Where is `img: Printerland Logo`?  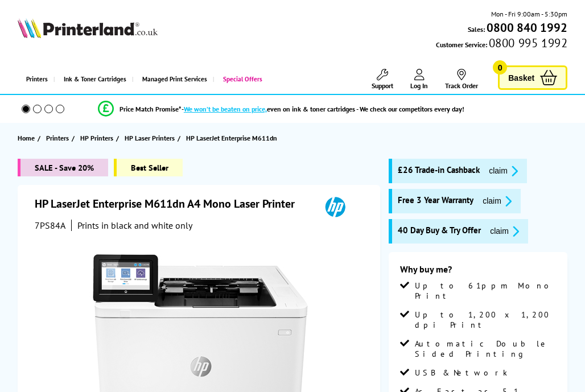
img: Printerland Logo is located at coordinates (87, 28).